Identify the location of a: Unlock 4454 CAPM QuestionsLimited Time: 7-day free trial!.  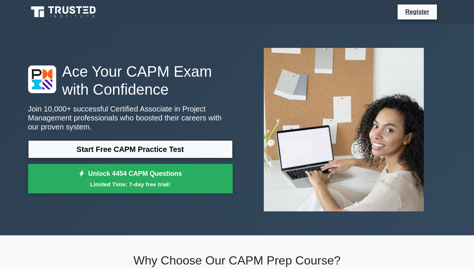
(130, 179).